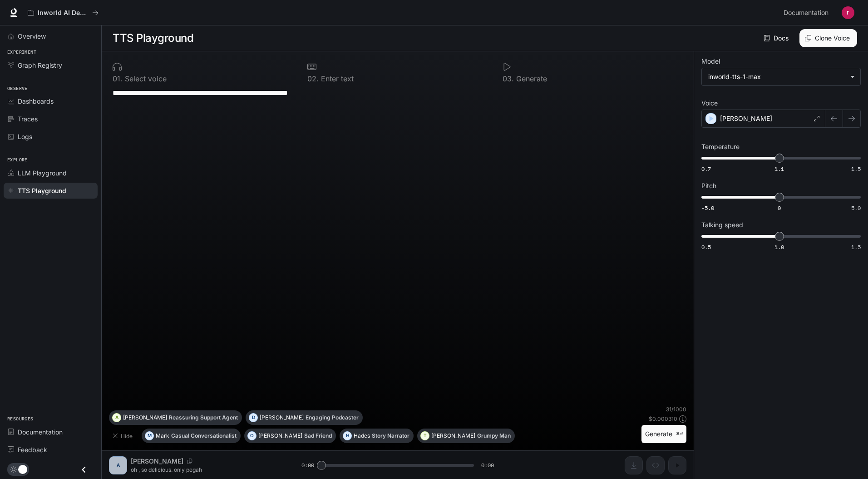 This screenshot has height=479, width=868. I want to click on div: D, so click(253, 418).